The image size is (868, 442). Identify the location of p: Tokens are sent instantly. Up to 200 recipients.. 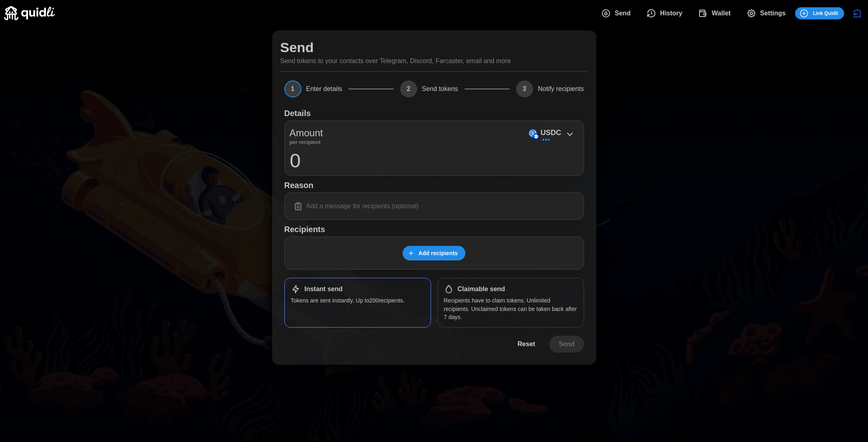
(357, 301).